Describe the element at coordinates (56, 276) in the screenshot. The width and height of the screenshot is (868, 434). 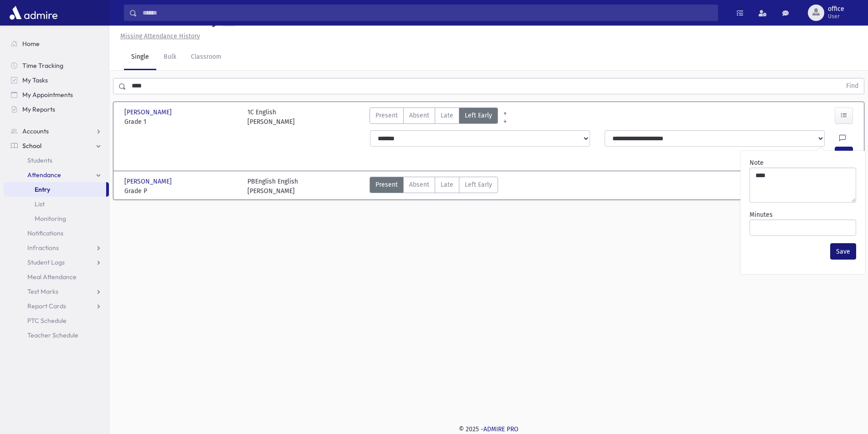
I see `a: Meal Attendance` at that location.